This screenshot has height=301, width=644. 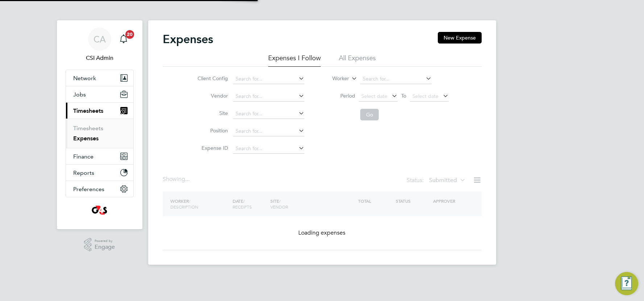 What do you see at coordinates (333, 78) in the screenshot?
I see `label: Worker` at bounding box center [333, 78].